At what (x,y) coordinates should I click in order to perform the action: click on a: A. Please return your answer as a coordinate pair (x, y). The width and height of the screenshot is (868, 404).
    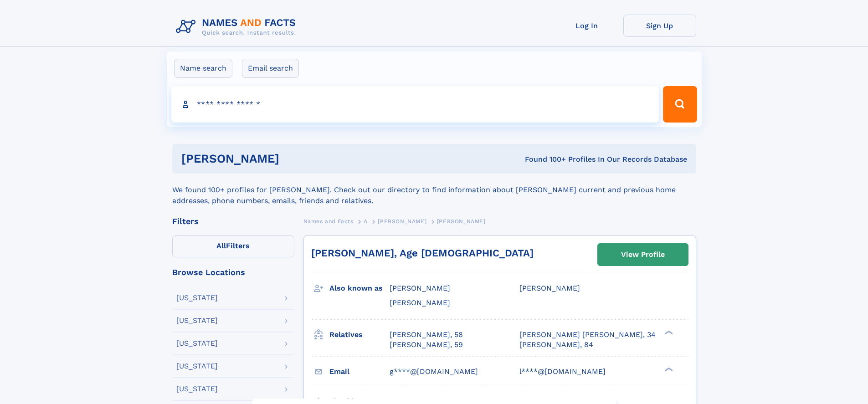
    Looking at the image, I should click on (365, 221).